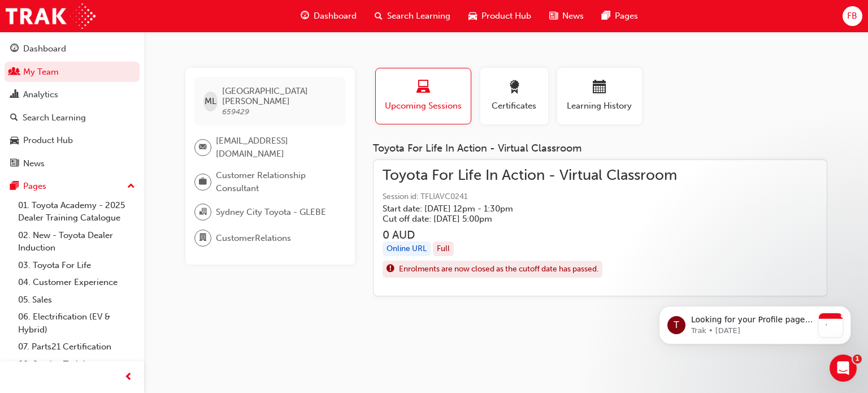  I want to click on div: News, so click(34, 163).